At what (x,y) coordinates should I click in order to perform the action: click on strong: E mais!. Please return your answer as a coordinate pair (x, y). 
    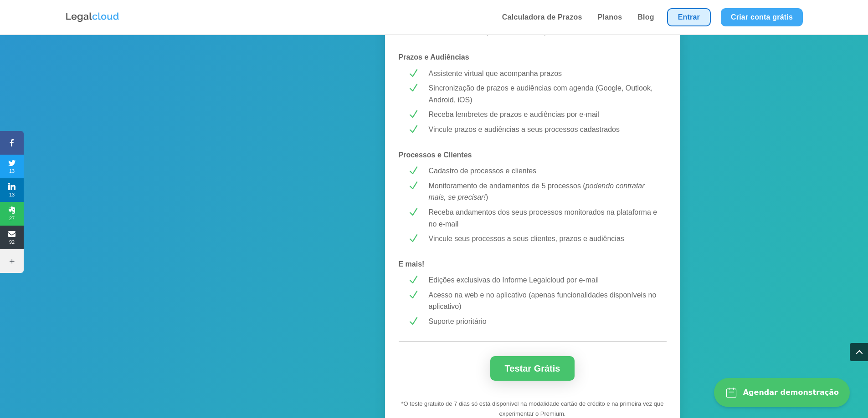
    Looking at the image, I should click on (412, 264).